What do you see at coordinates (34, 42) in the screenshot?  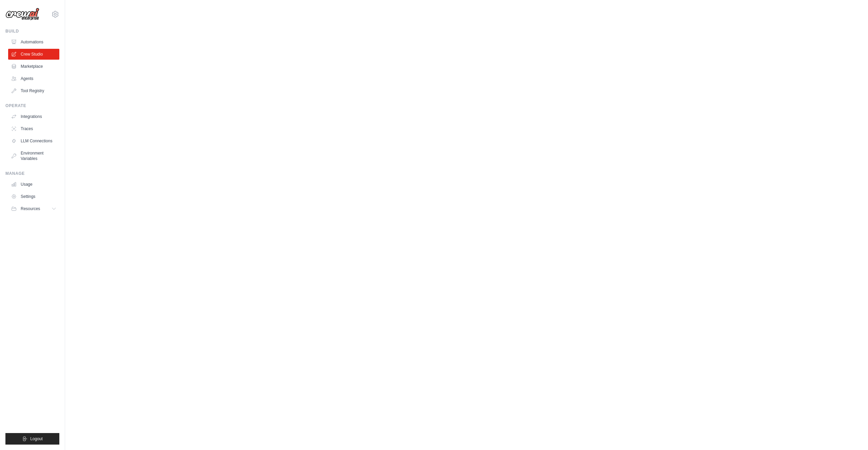 I see `a: Automations` at bounding box center [34, 42].